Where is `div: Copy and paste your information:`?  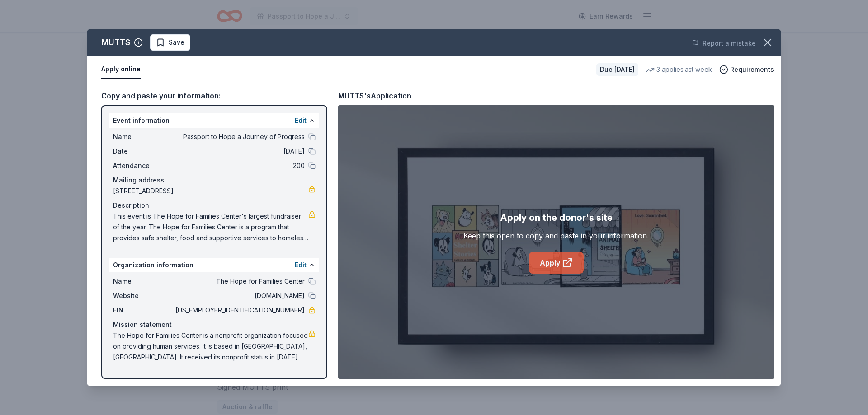 div: Copy and paste your information: is located at coordinates (214, 96).